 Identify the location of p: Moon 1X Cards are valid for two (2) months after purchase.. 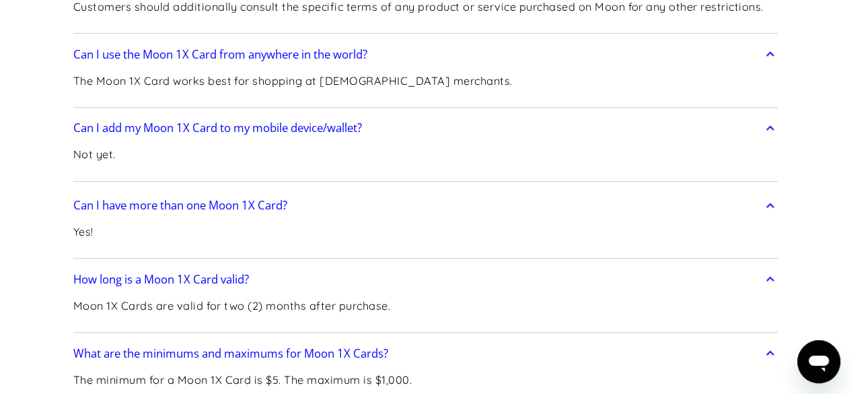
(232, 305).